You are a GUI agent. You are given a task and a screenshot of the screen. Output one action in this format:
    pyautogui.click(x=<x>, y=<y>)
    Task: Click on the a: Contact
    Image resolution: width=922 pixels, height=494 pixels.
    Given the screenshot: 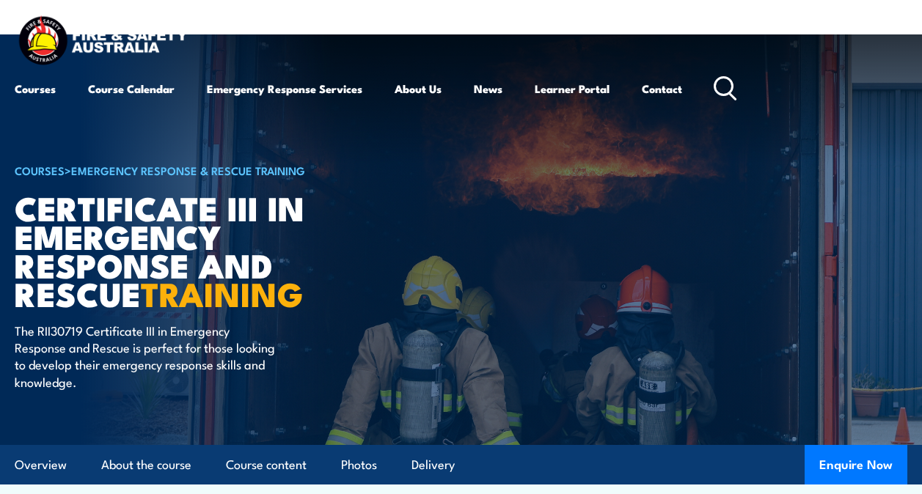 What is the action you would take?
    pyautogui.click(x=661, y=89)
    